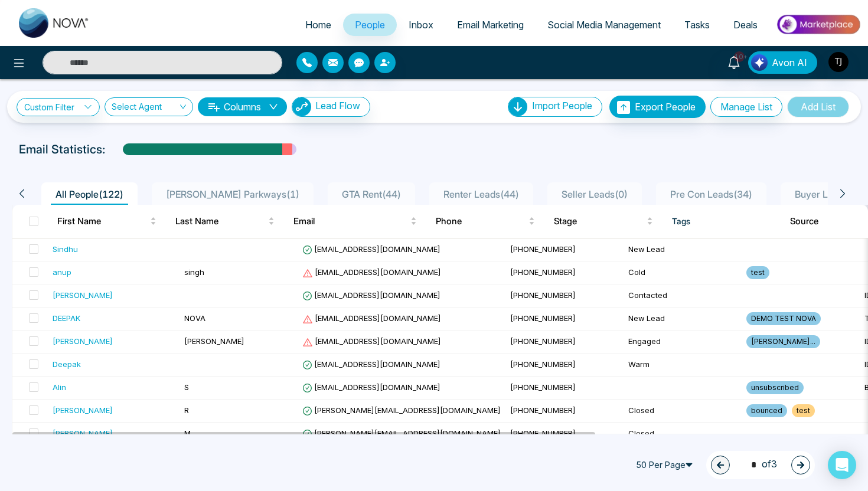 Image resolution: width=868 pixels, height=491 pixels. Describe the element at coordinates (421, 25) in the screenshot. I see `span: Inbox` at that location.